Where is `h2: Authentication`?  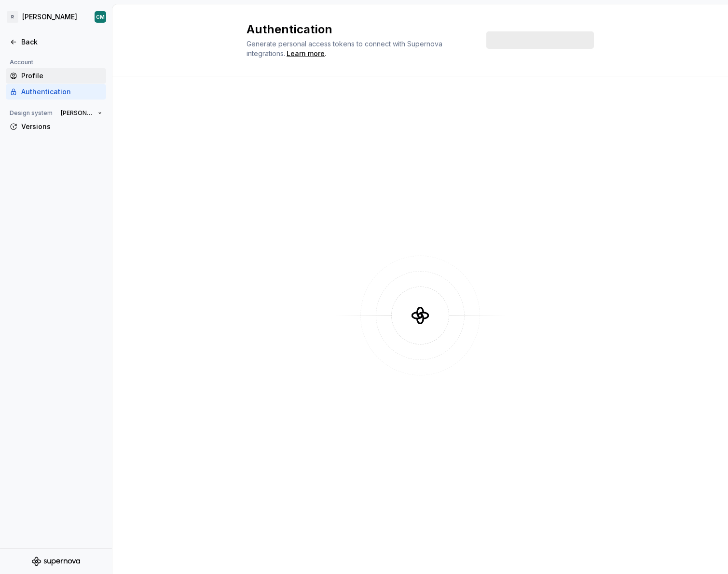
h2: Authentication is located at coordinates (360, 30).